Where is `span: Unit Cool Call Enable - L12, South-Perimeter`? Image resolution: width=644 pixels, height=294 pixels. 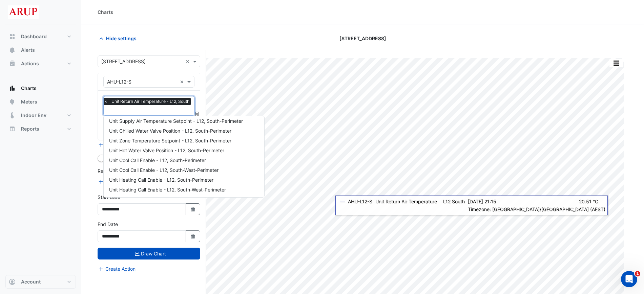 span: Unit Cool Call Enable - L12, South-Perimeter is located at coordinates (157, 160).